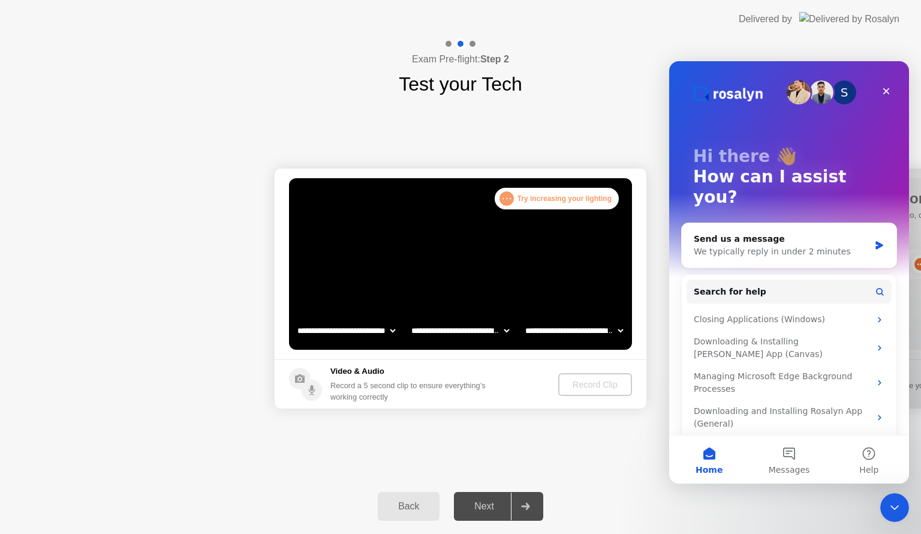 This screenshot has width=921, height=534. I want to click on select: Available cameras, so click(346, 330).